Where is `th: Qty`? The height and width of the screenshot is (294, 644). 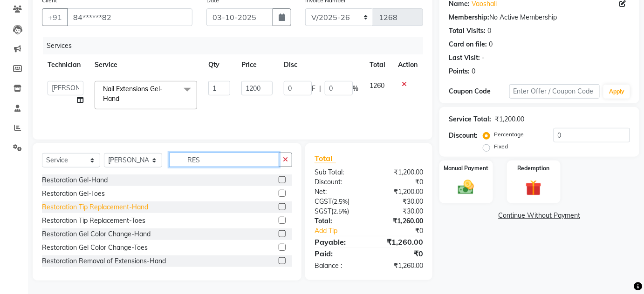
th: Qty is located at coordinates (219, 65).